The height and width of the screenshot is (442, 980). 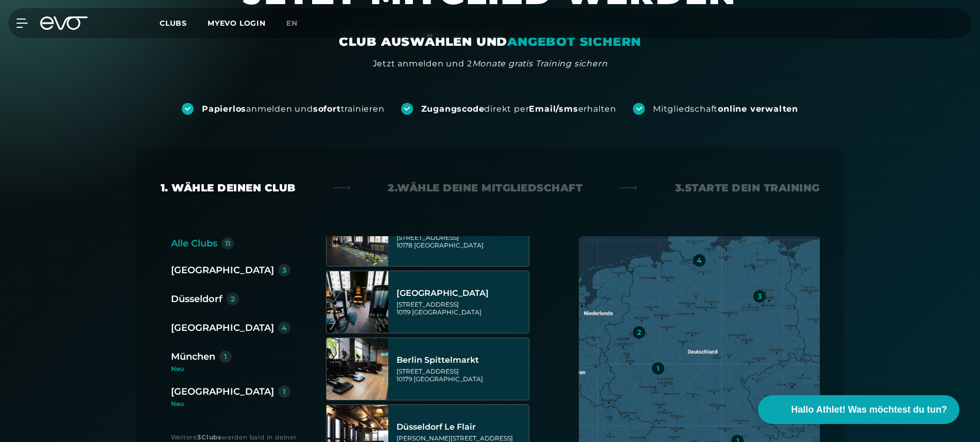 What do you see at coordinates (725, 109) in the screenshot?
I see `div: Mitgliedschaft` at bounding box center [725, 109].